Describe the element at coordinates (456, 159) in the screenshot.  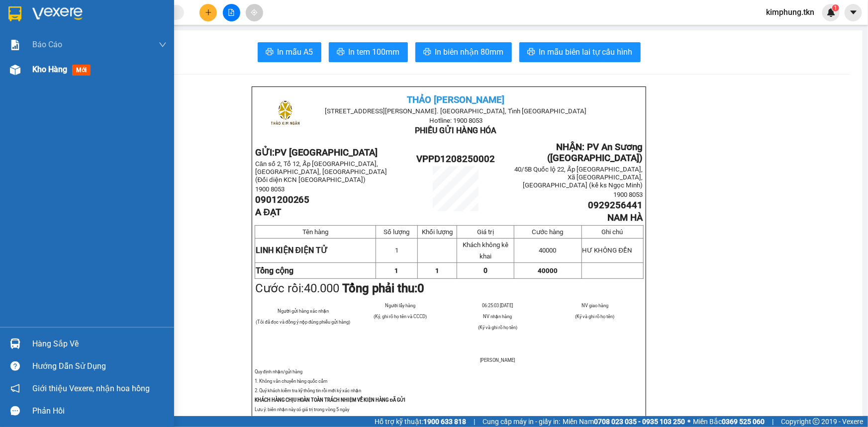
I see `span: VPPD1208250002` at that location.